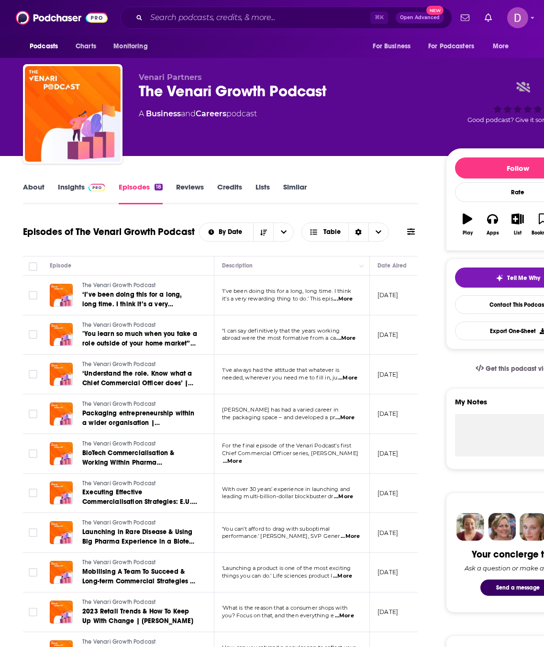 The width and height of the screenshot is (544, 647). Describe the element at coordinates (518, 18) in the screenshot. I see `img: User Profile` at that location.